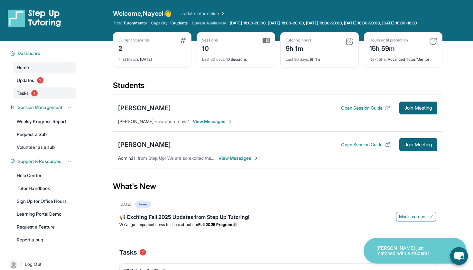  I want to click on a: Help Center, so click(44, 176).